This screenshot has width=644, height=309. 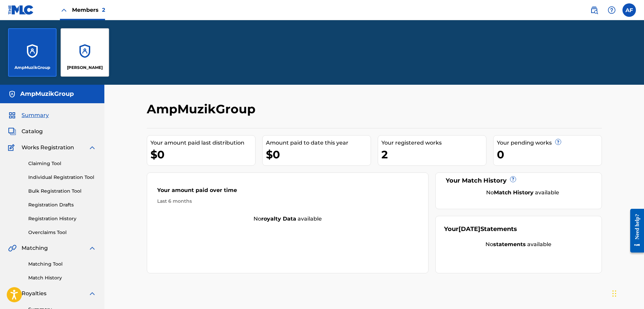 What do you see at coordinates (62, 163) in the screenshot?
I see `a: Claiming Tool` at bounding box center [62, 163].